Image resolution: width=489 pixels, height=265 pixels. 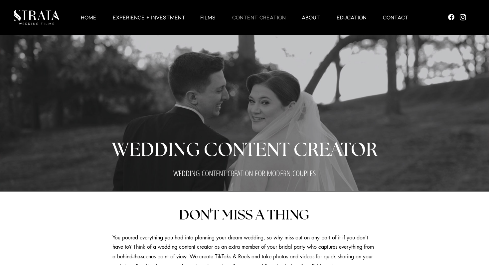 I want to click on a: Films, so click(x=208, y=17).